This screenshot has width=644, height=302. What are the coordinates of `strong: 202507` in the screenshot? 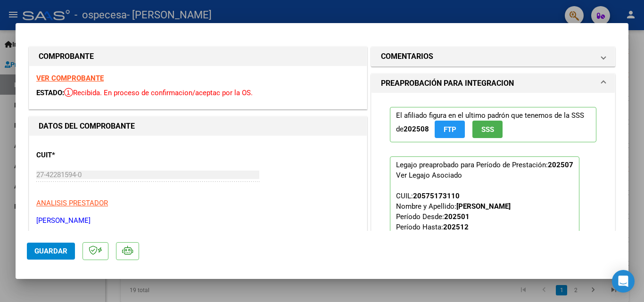 It's located at (560, 164).